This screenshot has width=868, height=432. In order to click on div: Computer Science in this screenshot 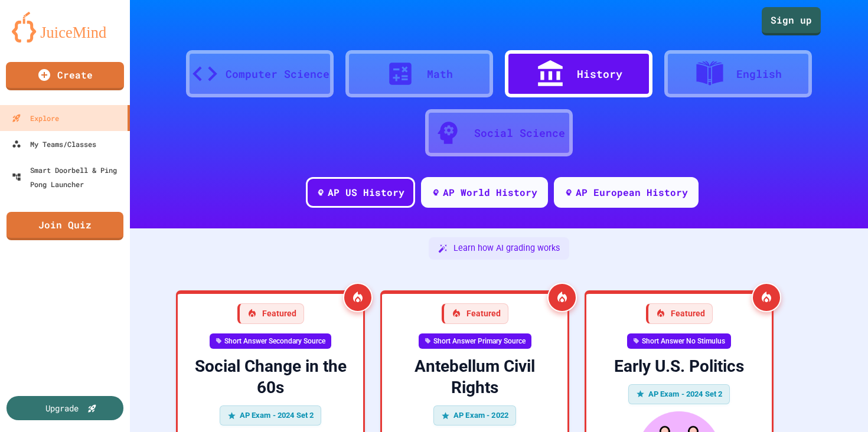, I will do `click(278, 74)`.